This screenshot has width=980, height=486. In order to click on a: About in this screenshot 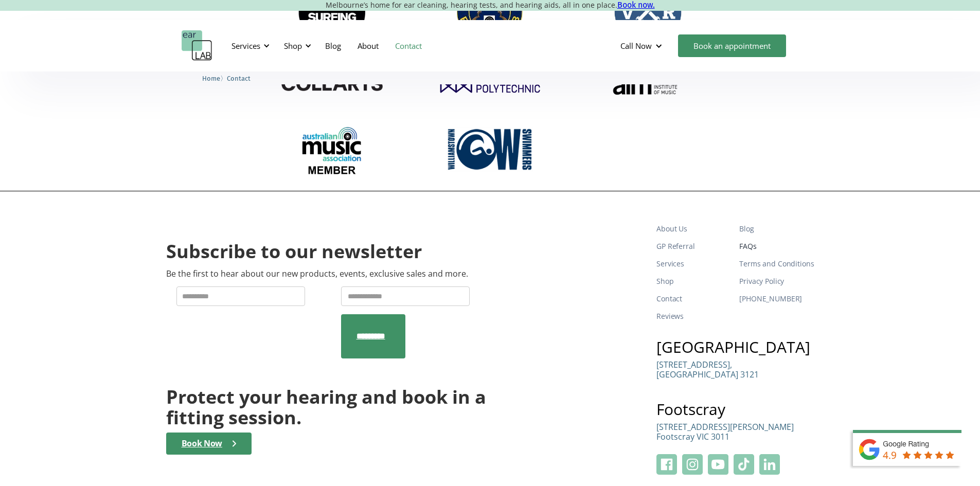, I will do `click(368, 46)`.